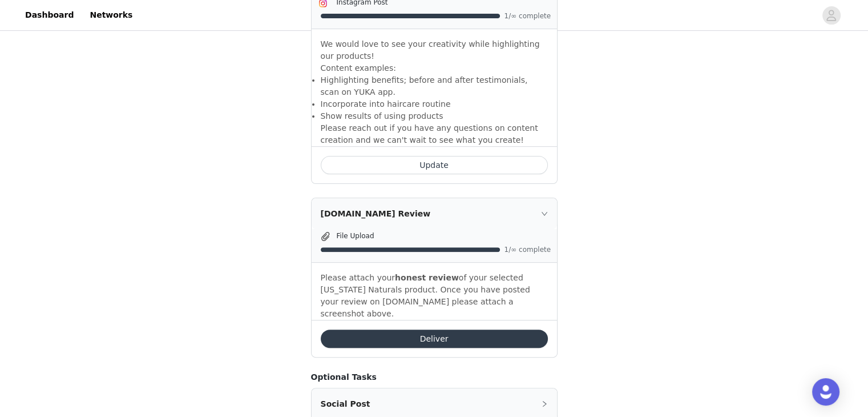 The image size is (868, 417). What do you see at coordinates (355, 236) in the screenshot?
I see `span: File Upload` at bounding box center [355, 236].